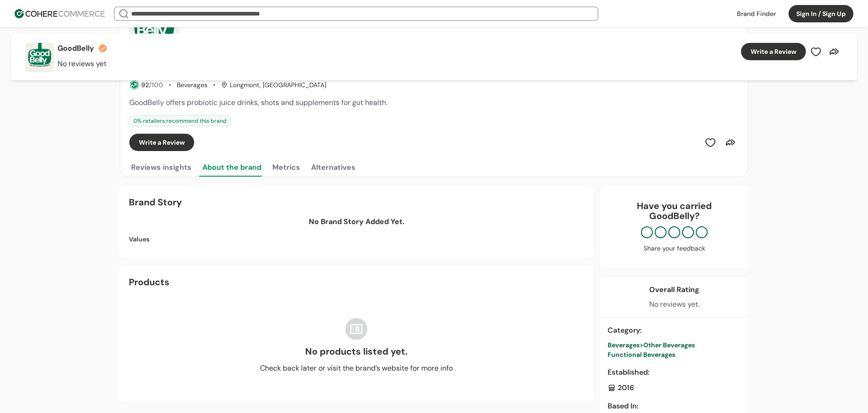  Describe the element at coordinates (333, 167) in the screenshot. I see `button: Alternatives` at that location.